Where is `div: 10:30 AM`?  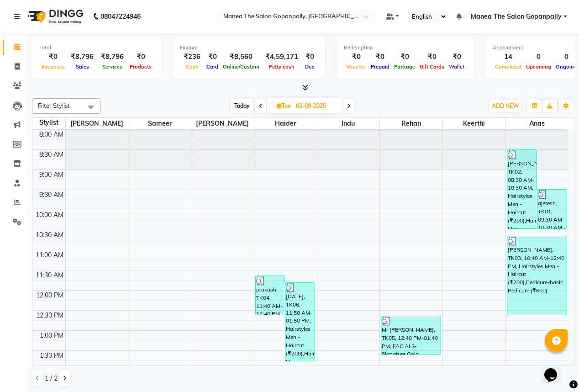 div: 10:30 AM is located at coordinates (49, 235).